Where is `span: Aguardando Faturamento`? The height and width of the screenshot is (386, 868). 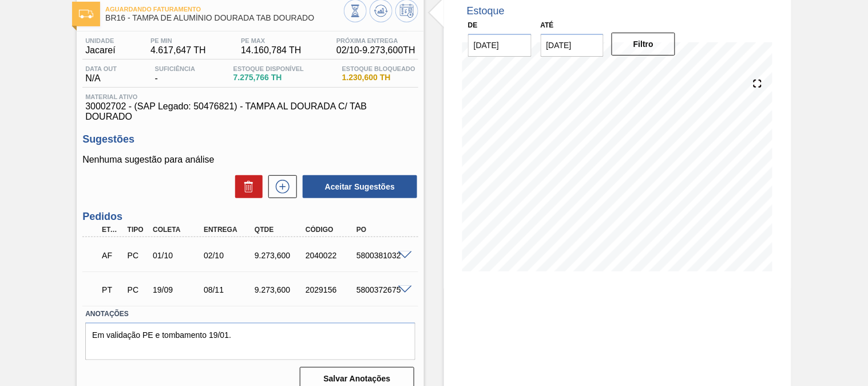
span: Aguardando Faturamento is located at coordinates (224, 9).